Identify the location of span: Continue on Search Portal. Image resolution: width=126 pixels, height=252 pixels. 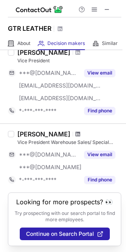
(60, 234).